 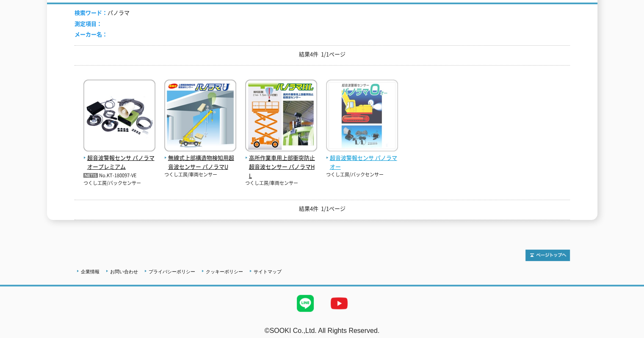 What do you see at coordinates (200, 162) in the screenshot?
I see `span: 無線式上部構造物検知用超音波センサー パノラマU` at bounding box center [200, 162].